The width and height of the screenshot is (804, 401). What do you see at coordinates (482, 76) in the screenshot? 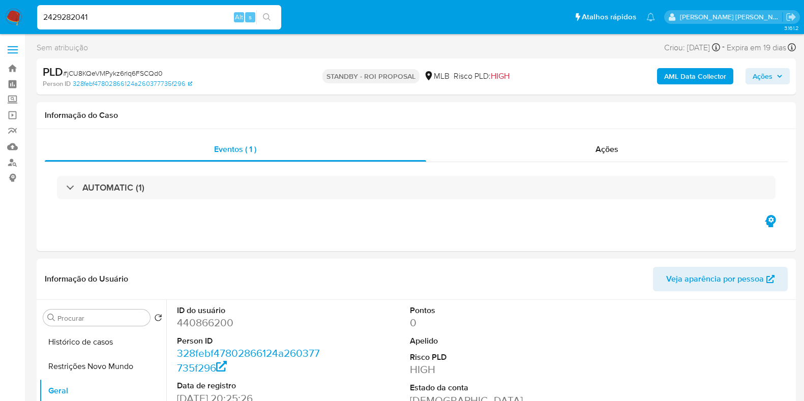
I see `span: Risco PLD:` at bounding box center [482, 76].